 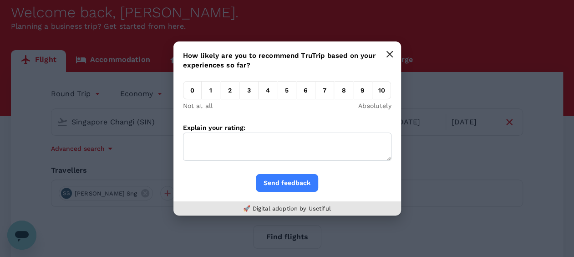 What do you see at coordinates (279, 60) in the screenshot?
I see `span: How likely are you to recommend TruTrip based on your experiences so far?` at bounding box center [279, 60].